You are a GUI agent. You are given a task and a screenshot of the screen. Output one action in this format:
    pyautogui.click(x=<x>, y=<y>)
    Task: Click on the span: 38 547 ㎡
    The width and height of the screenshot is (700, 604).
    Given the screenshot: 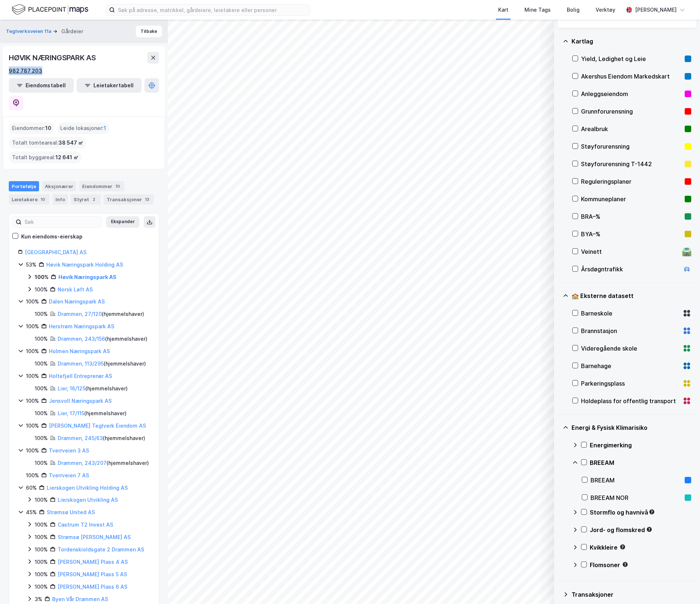 What is the action you would take?
    pyautogui.click(x=71, y=143)
    